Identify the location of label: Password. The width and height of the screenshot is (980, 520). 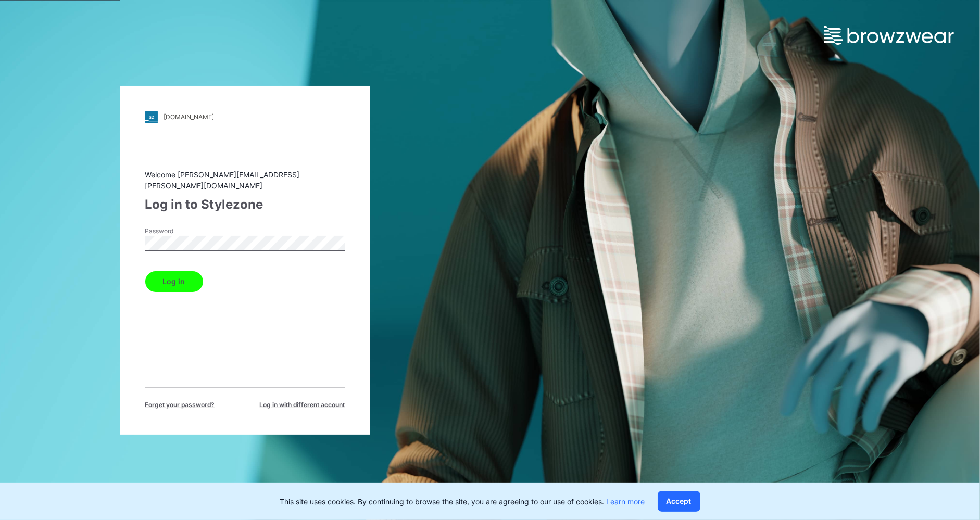
(181, 231).